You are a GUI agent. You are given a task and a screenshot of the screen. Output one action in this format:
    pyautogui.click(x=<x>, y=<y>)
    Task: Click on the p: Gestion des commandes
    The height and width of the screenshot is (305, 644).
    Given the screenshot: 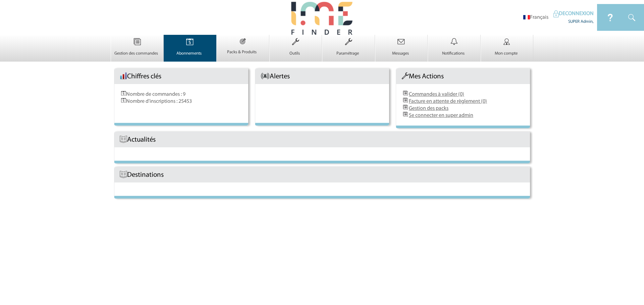 What is the action you would take?
    pyautogui.click(x=136, y=53)
    